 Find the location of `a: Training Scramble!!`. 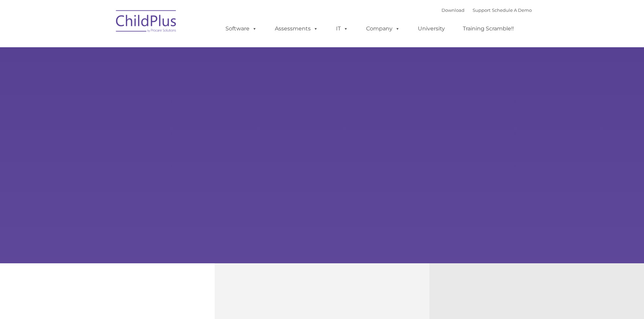

a: Training Scramble!! is located at coordinates (488, 29).